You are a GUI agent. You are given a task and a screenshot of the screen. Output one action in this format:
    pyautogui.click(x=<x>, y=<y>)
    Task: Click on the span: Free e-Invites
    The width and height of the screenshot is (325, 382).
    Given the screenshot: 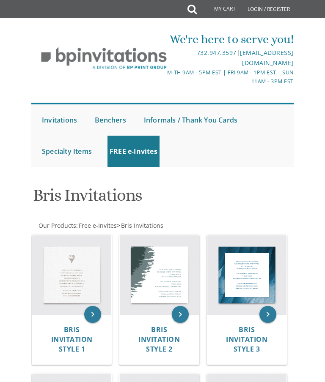 What is the action you would take?
    pyautogui.click(x=98, y=225)
    